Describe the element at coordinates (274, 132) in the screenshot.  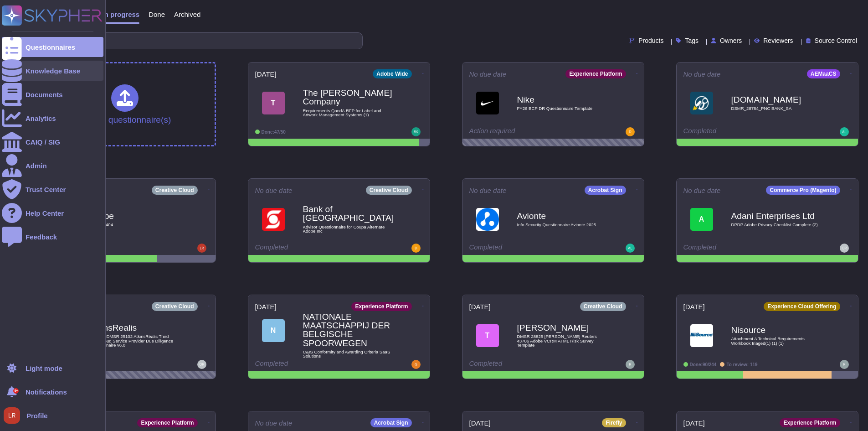
I see `span: Done: 47/50` at that location.